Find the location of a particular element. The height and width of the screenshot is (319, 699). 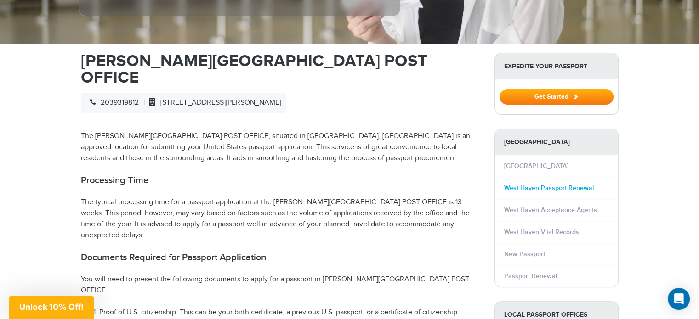

span: 2039319812 is located at coordinates (112, 102).